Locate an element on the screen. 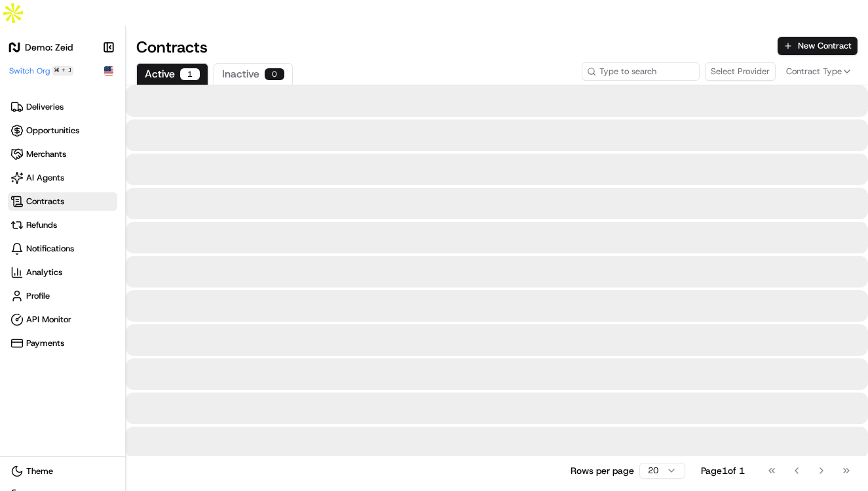  a: Opportunities is located at coordinates (62, 131).